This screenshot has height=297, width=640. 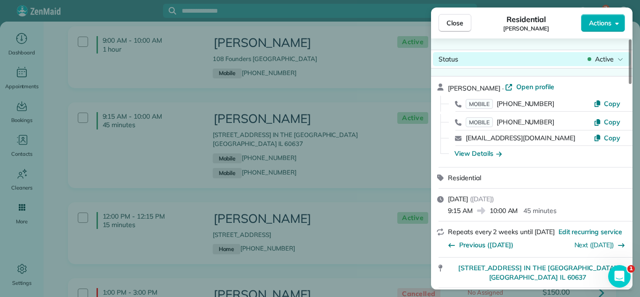 I want to click on span: Close, so click(x=455, y=23).